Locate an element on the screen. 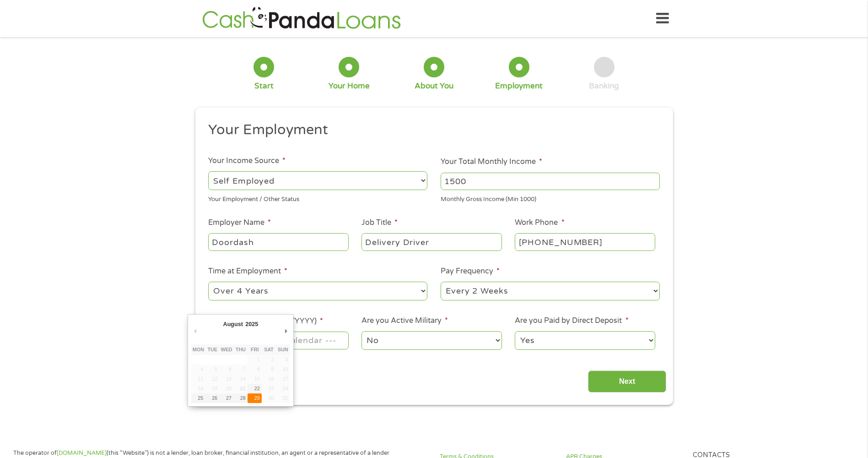 This screenshot has height=458, width=868. h2: Your Employment is located at coordinates (431, 130).